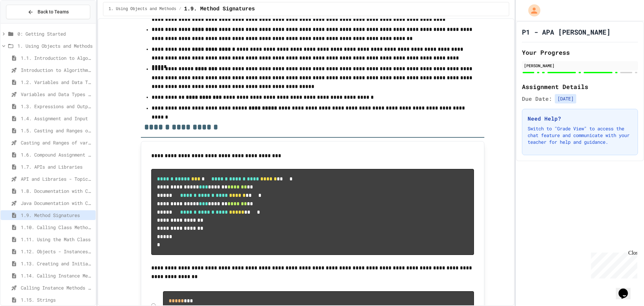  I want to click on span: Back to Teams, so click(53, 12).